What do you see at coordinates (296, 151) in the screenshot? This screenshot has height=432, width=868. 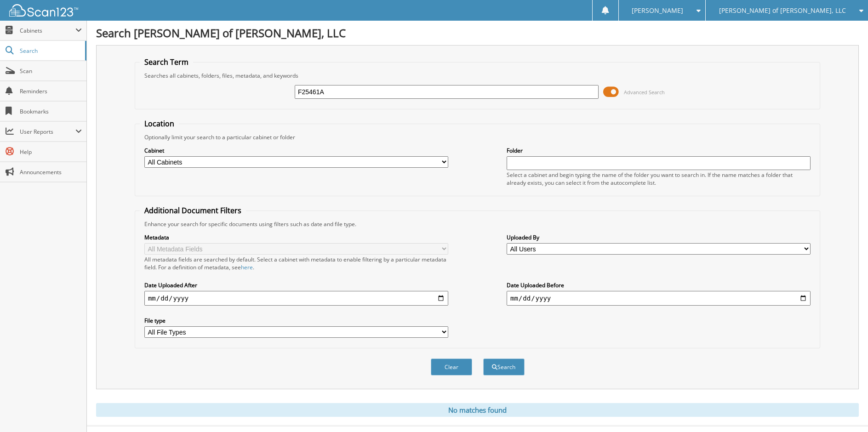 I see `label: Cabinet` at bounding box center [296, 151].